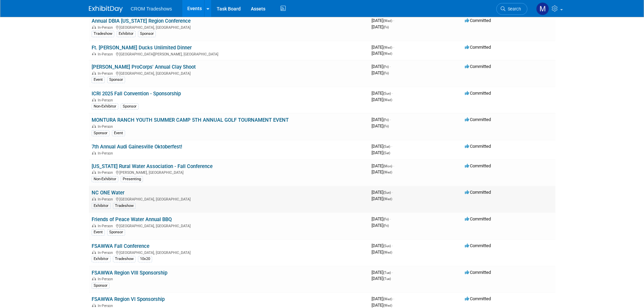 This screenshot has width=644, height=308. I want to click on a: FSAWWA Region VIII Sponsorship, so click(129, 273).